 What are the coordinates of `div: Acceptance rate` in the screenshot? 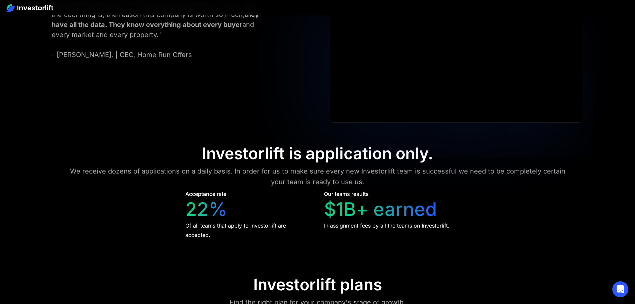 It's located at (206, 194).